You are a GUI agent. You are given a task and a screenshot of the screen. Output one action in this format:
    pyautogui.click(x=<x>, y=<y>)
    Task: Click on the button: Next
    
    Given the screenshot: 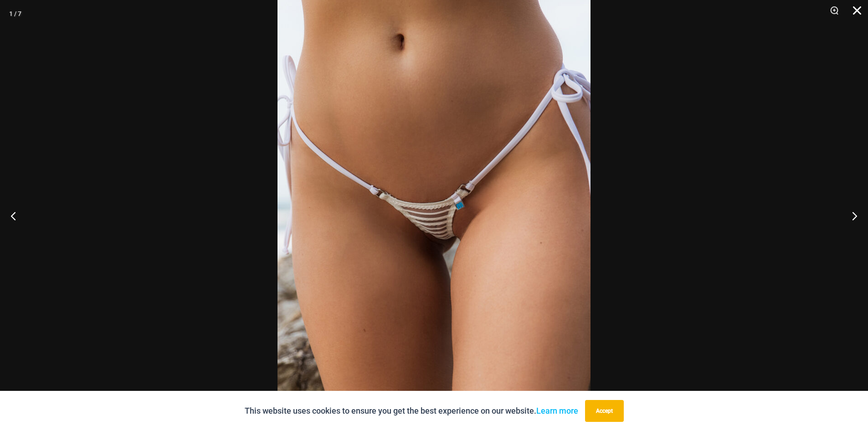 What is the action you would take?
    pyautogui.click(x=850, y=216)
    